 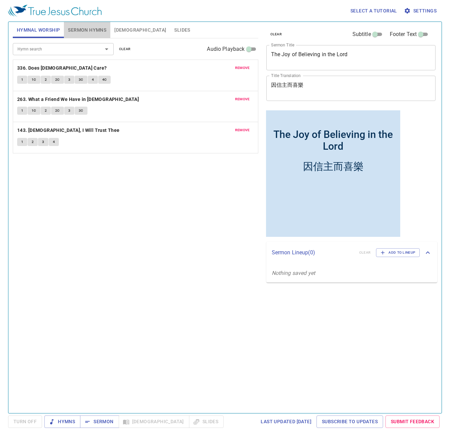 What do you see at coordinates (420, 11) in the screenshot?
I see `span: Settings` at bounding box center [420, 11].